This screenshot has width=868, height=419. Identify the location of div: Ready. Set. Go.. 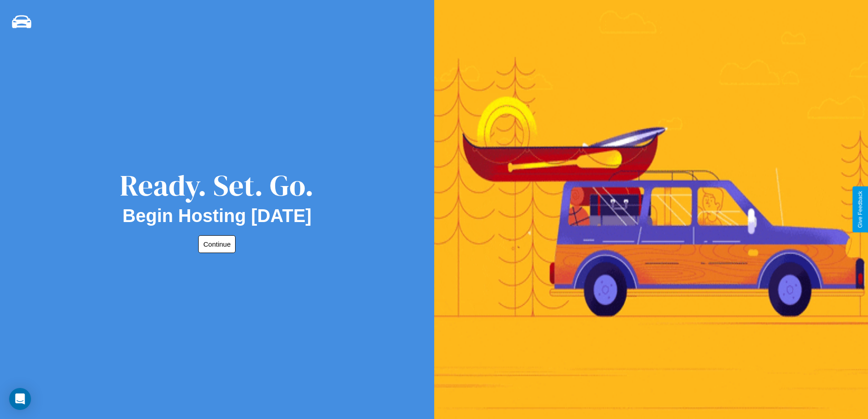
(217, 185).